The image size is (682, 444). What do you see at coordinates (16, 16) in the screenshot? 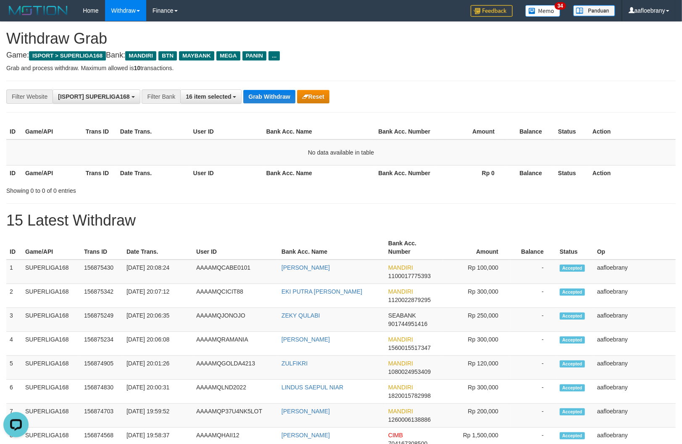
I see `button: Open LiveChat chat widget` at bounding box center [16, 16].